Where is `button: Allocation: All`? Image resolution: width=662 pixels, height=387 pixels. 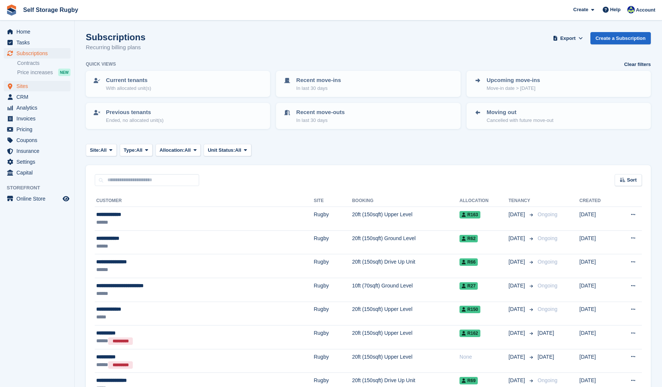
button: Allocation: All is located at coordinates (178, 150).